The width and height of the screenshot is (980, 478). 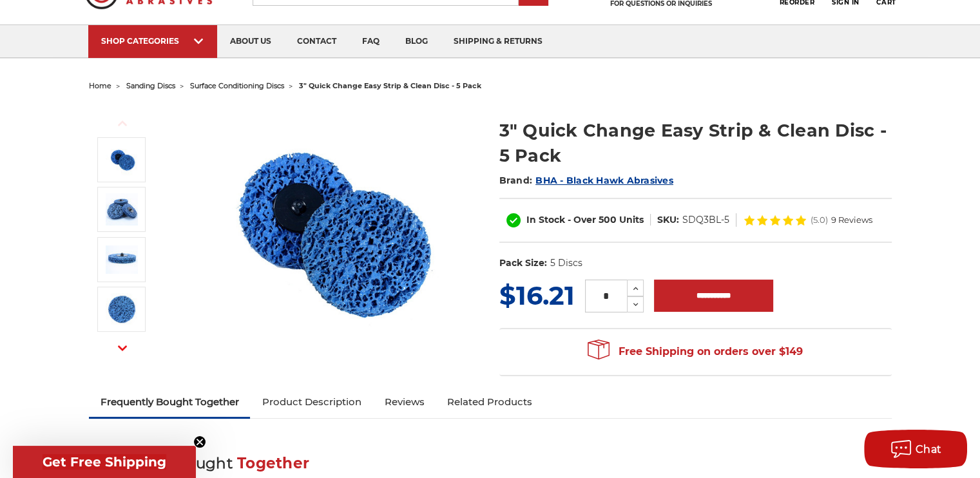 I want to click on div: SHOP CATEGORIES, so click(x=153, y=41).